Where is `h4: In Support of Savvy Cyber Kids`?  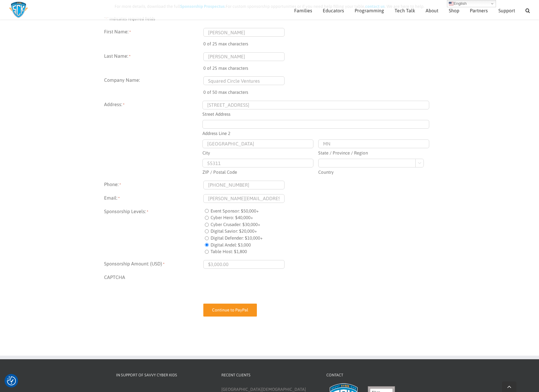 h4: In Support of Savvy Cyber Kids is located at coordinates (164, 375).